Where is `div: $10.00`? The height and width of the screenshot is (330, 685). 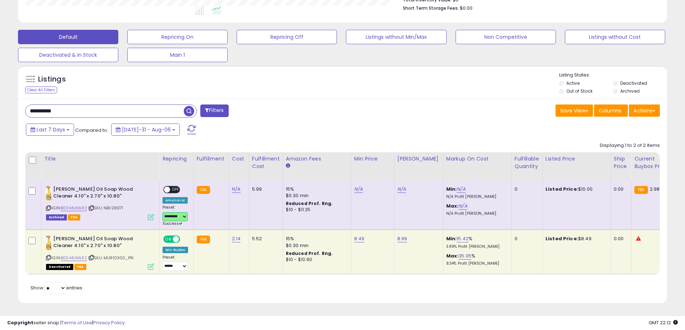 div: $10.00 is located at coordinates (575, 189).